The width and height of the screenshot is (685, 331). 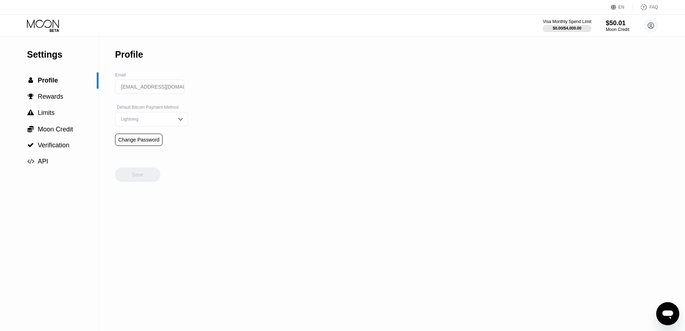 What do you see at coordinates (48, 80) in the screenshot?
I see `span: Profile` at bounding box center [48, 80].